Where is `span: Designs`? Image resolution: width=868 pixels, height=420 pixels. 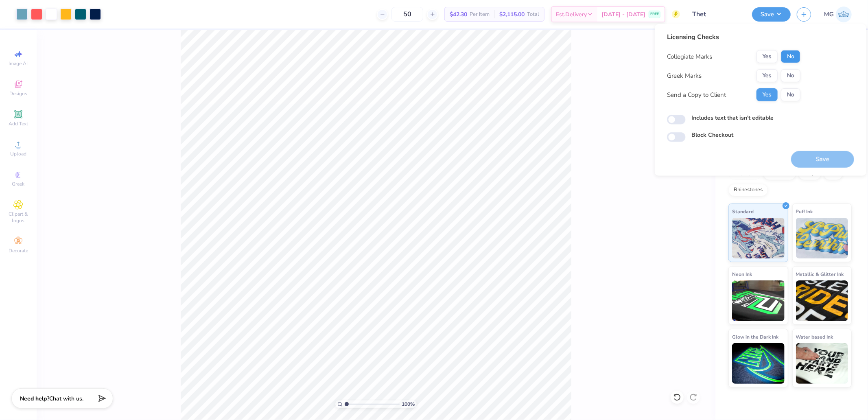 span: Designs is located at coordinates (18, 94).